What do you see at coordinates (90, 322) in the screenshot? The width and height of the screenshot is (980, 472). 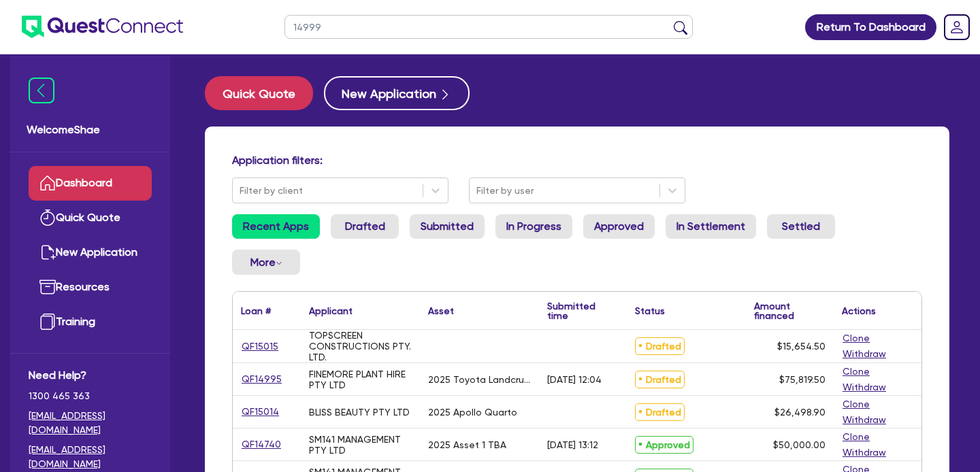 I see `a: Training` at bounding box center [90, 322].